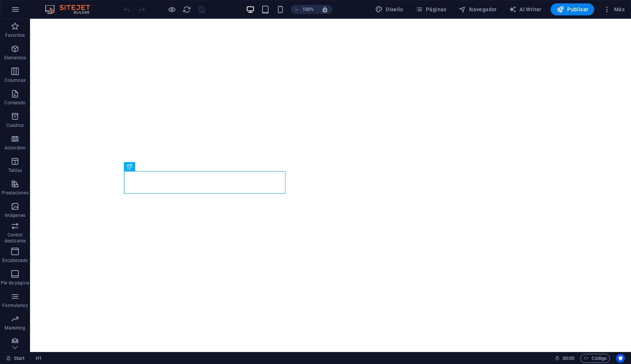 The image size is (631, 364). I want to click on p: Contenido, so click(15, 103).